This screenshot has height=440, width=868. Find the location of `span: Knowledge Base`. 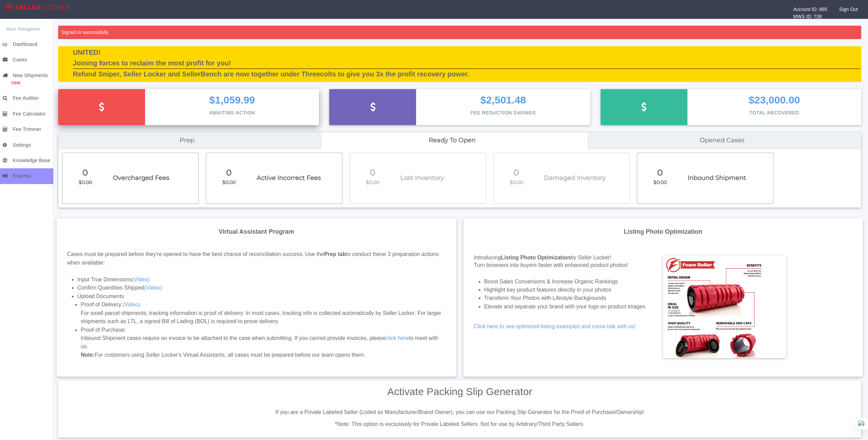

span: Knowledge Base is located at coordinates (31, 161).